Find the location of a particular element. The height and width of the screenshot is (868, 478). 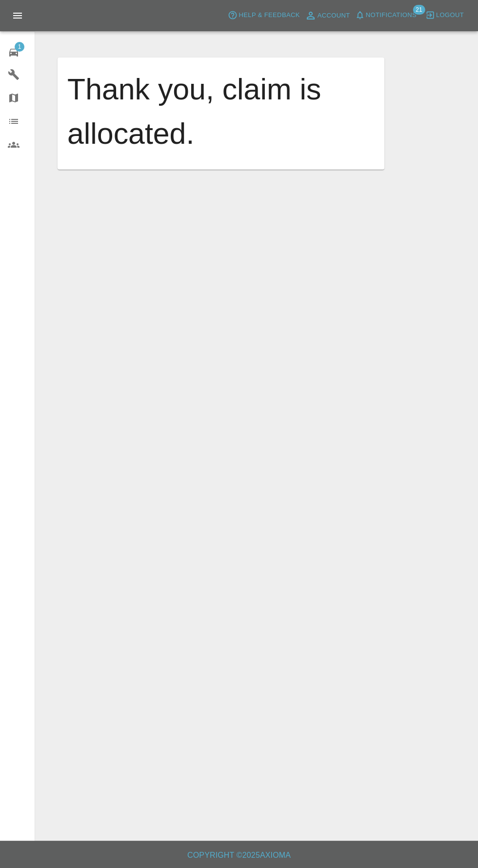

button: Notifications is located at coordinates (386, 16).